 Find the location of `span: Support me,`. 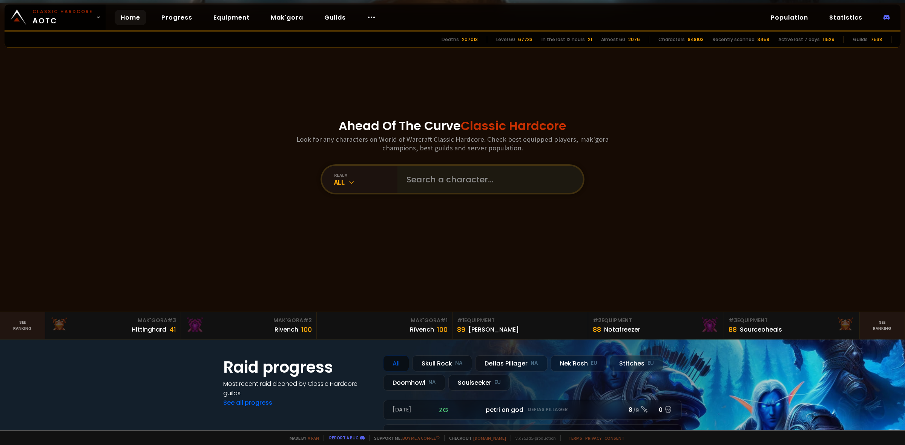

span: Support me, is located at coordinates (404, 438).